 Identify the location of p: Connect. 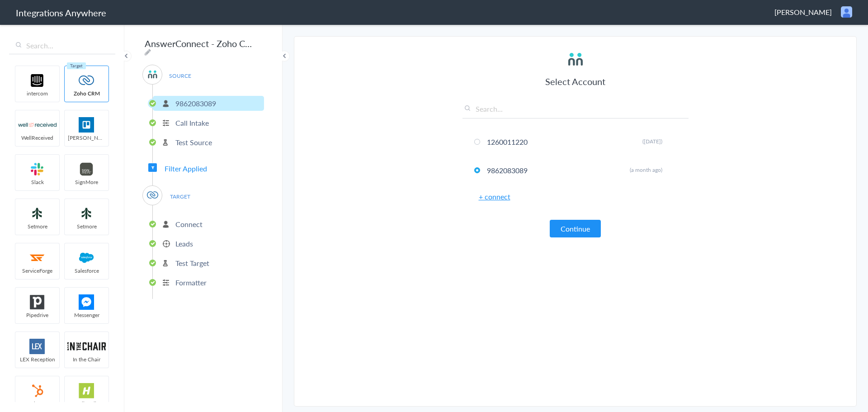
(189, 224).